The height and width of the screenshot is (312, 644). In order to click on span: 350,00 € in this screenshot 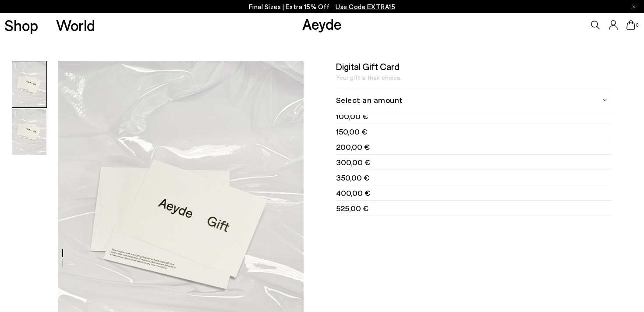, I will do `click(353, 177)`.